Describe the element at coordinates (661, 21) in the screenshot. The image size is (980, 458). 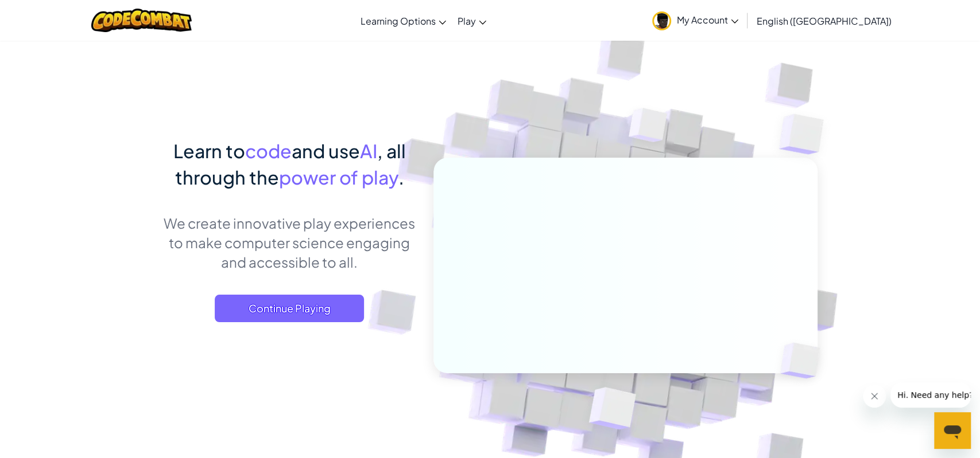
I see `img: avatar` at that location.